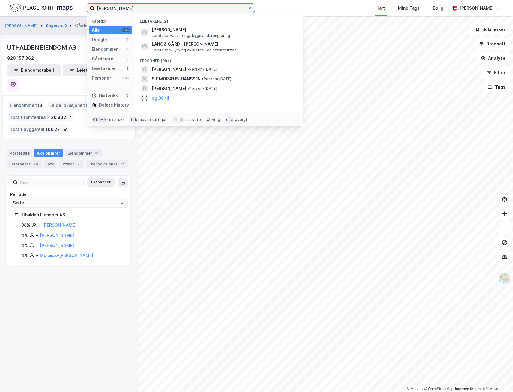  Describe the element at coordinates (230, 120) in the screenshot. I see `div: esc` at that location.